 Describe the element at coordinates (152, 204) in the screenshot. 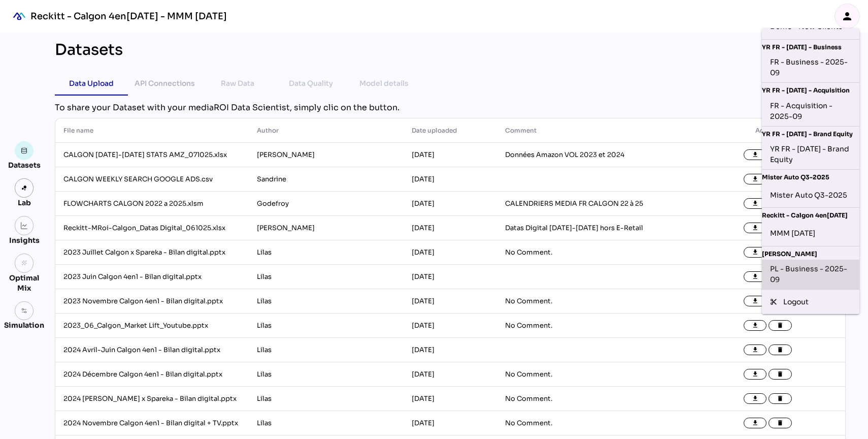

I see `td: FLOWCHARTS CALGON 2022 a 2025.xlsm` at that location.